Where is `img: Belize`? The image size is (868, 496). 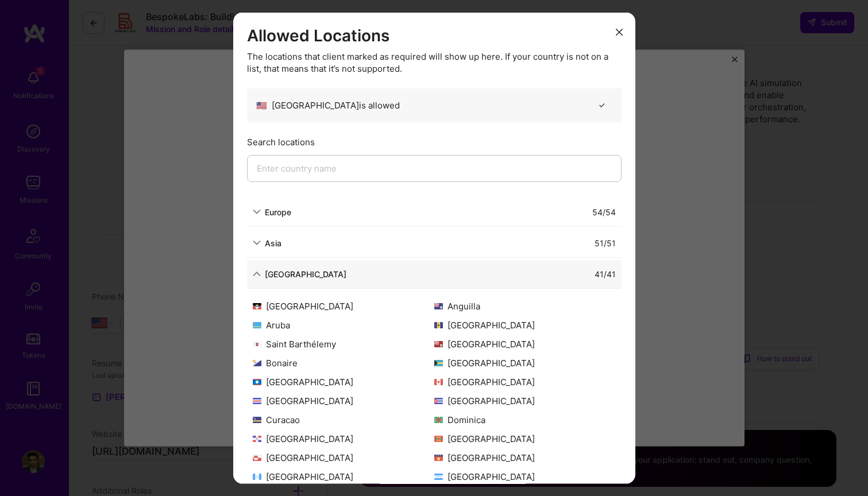 img: Belize is located at coordinates (257, 381).